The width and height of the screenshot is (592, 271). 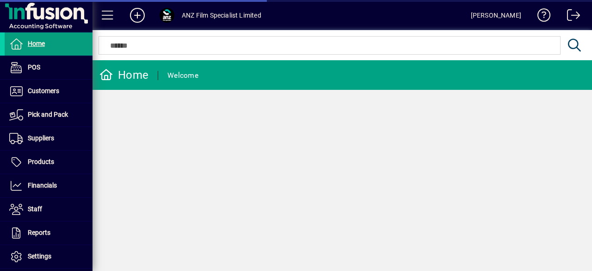 I want to click on a: Knowledge Base, so click(x=541, y=17).